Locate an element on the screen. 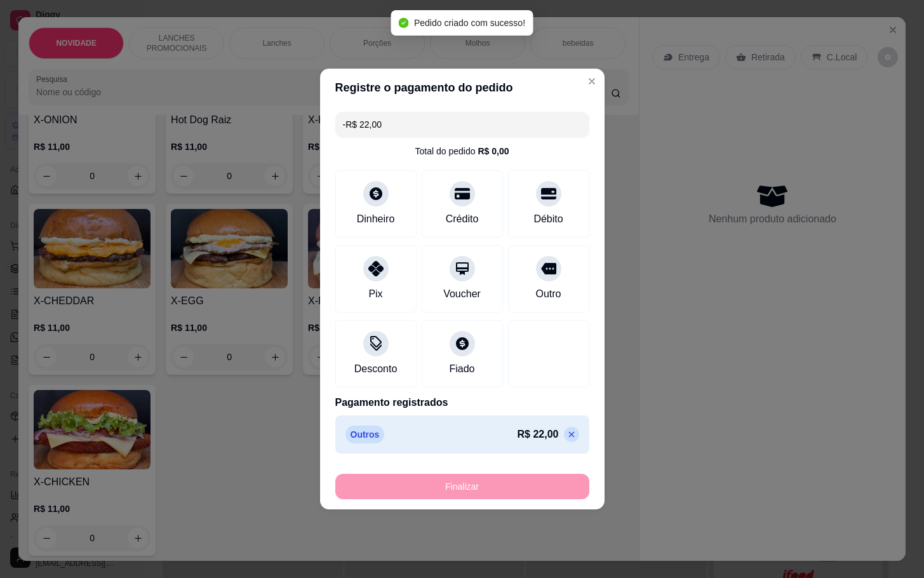 This screenshot has width=924, height=578. p: R$ 22,00 is located at coordinates (538, 434).